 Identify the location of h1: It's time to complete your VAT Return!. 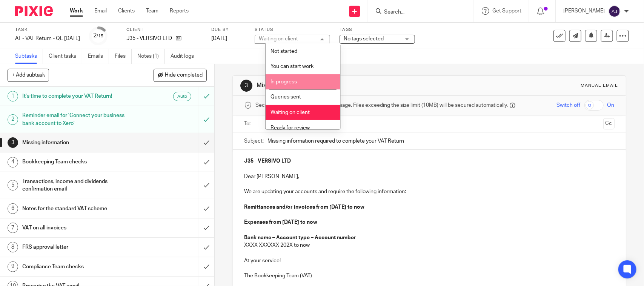
(78, 96).